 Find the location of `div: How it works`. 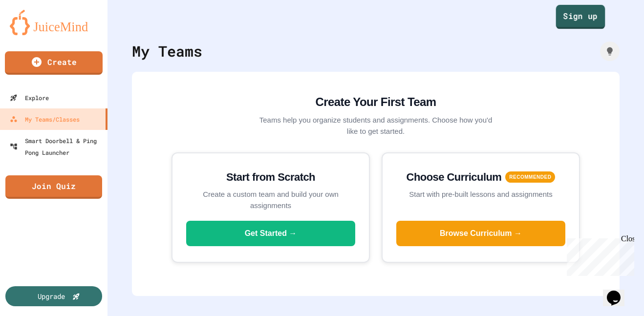

div: How it works is located at coordinates (610, 51).